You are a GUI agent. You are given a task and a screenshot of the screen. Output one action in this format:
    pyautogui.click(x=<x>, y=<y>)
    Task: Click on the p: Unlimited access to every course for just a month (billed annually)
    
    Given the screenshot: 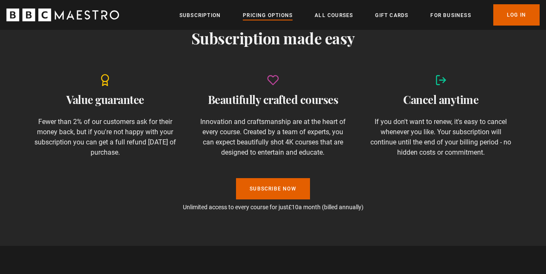 What is the action you would take?
    pyautogui.click(x=273, y=207)
    